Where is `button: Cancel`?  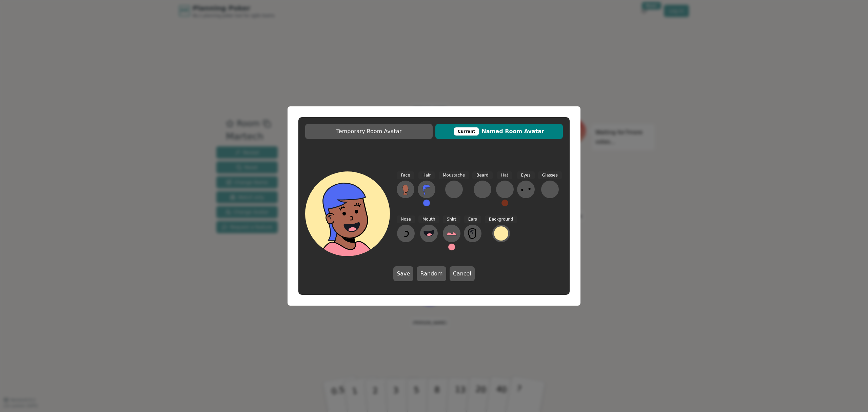 button: Cancel is located at coordinates (462, 274).